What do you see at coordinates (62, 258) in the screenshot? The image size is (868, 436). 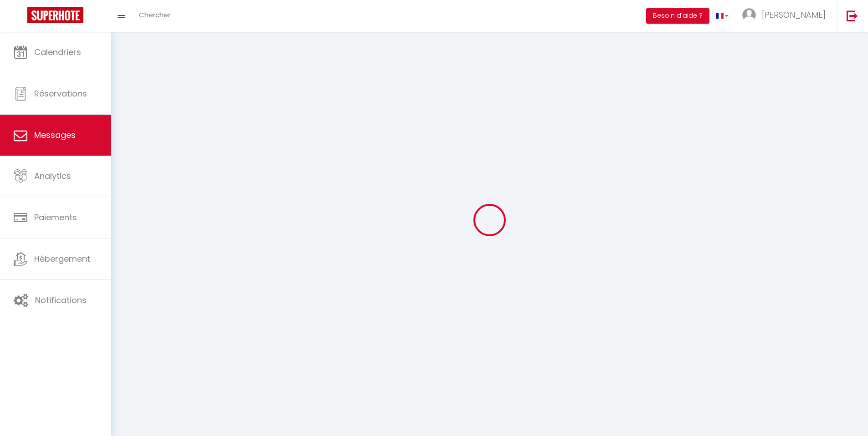 I see `span: Hébergement` at bounding box center [62, 258].